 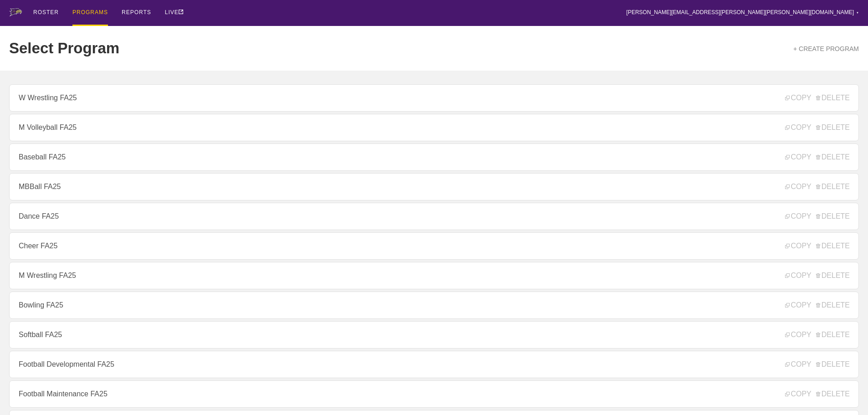 I want to click on div: Chat Widget, so click(x=786, y=362).